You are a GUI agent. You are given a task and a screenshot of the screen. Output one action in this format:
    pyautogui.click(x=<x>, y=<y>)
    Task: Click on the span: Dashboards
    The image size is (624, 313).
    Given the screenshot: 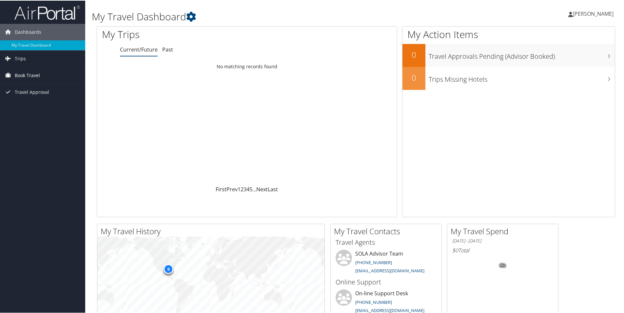 What is the action you would take?
    pyautogui.click(x=28, y=31)
    